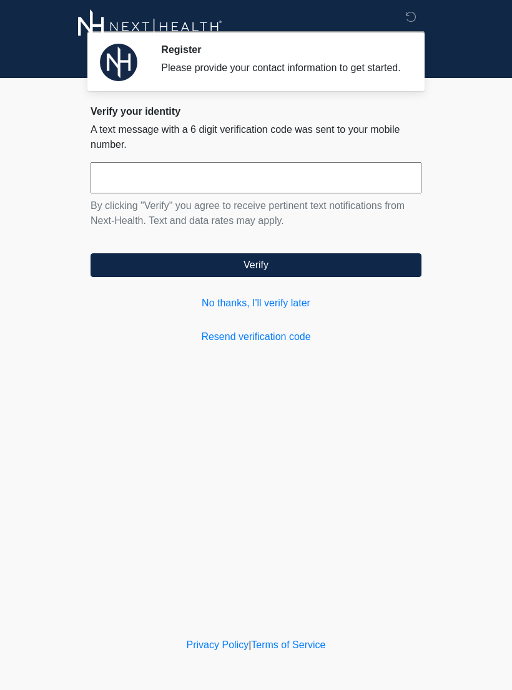 The height and width of the screenshot is (690, 512). I want to click on a: Terms of Service, so click(288, 644).